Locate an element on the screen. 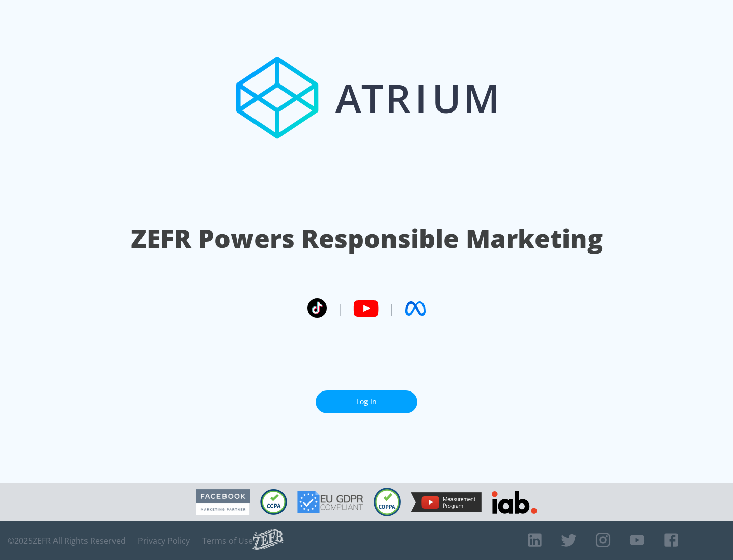 The width and height of the screenshot is (733, 560). img: COPPA Compliant is located at coordinates (387, 503).